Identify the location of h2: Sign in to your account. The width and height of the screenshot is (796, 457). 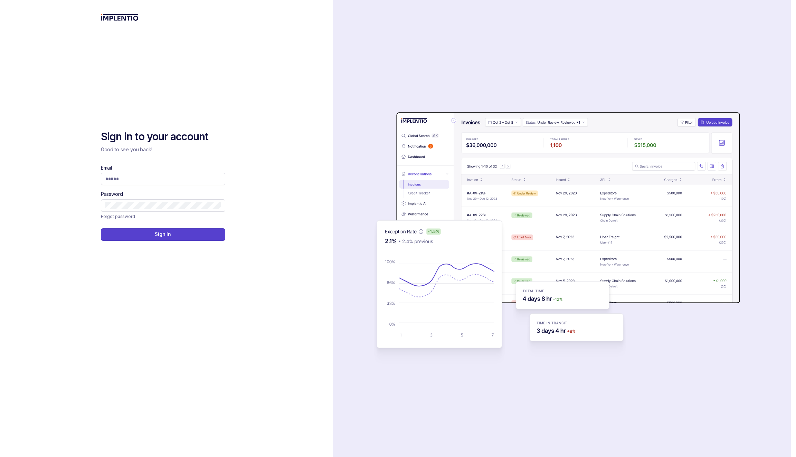
(163, 137).